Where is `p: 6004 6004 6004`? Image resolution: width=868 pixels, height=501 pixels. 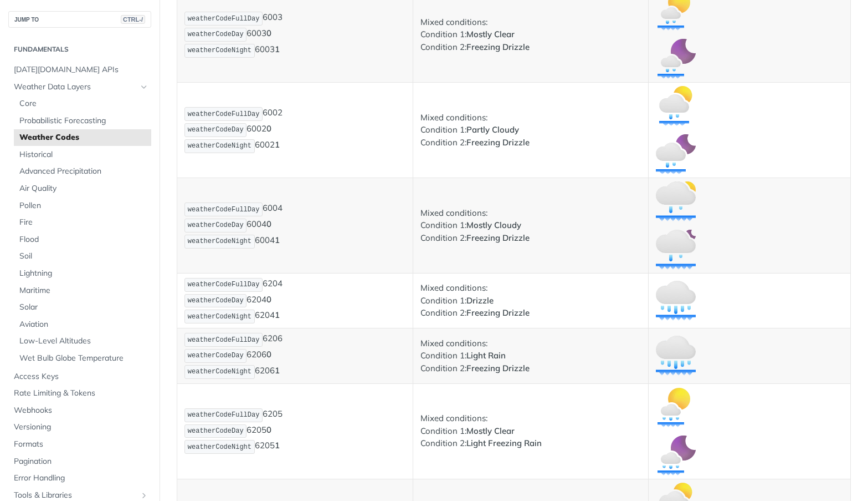
p: 6004 6004 6004 is located at coordinates (295, 225).